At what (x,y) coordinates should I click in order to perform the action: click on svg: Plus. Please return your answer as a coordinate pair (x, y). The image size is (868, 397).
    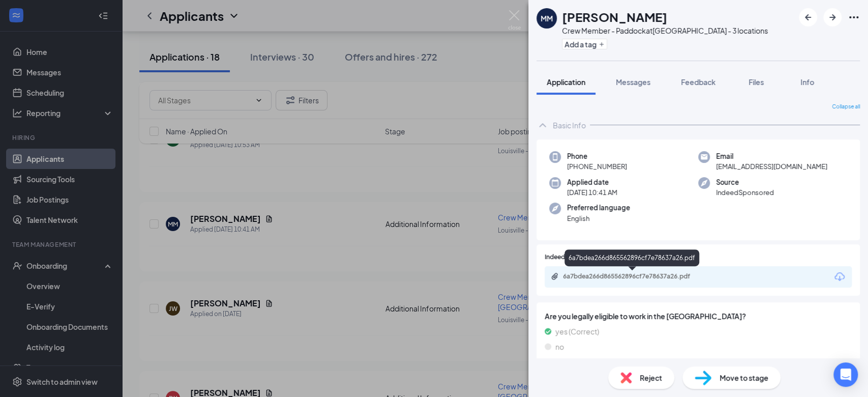
    Looking at the image, I should click on (602, 44).